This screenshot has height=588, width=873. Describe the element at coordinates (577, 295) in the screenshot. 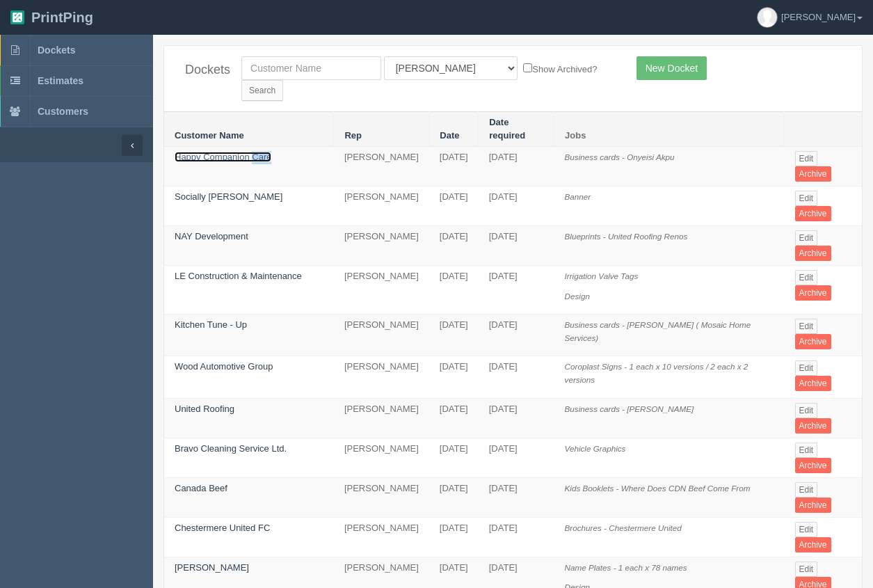

I see `i: Design` at that location.